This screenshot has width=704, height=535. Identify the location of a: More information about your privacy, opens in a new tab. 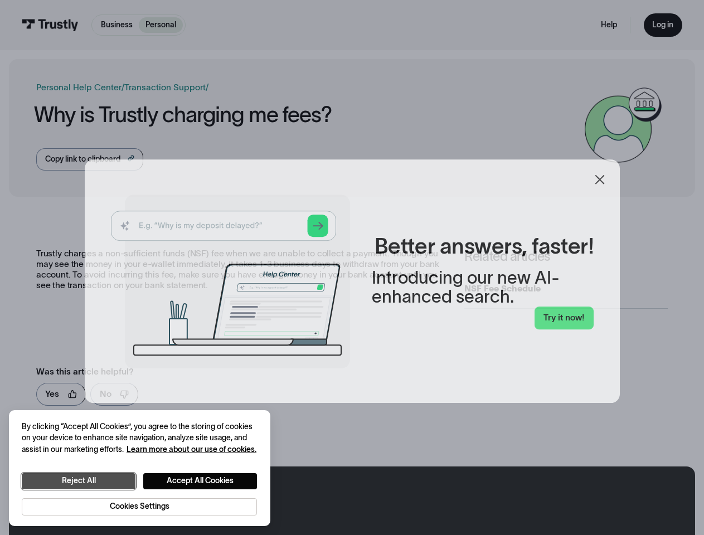
(191, 449).